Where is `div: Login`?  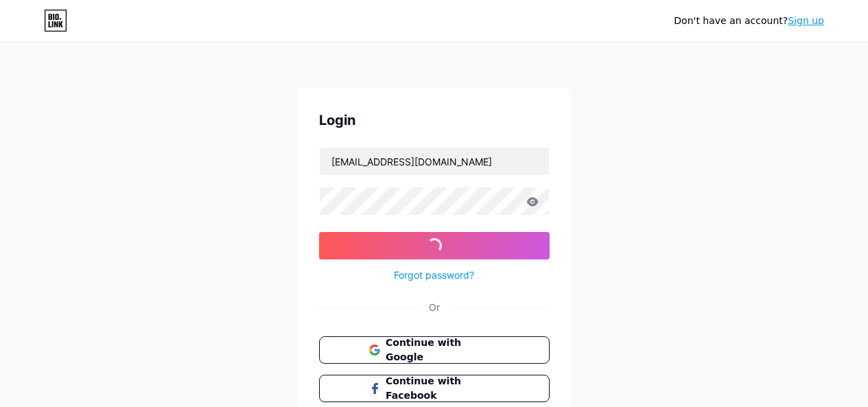 div: Login is located at coordinates (434, 120).